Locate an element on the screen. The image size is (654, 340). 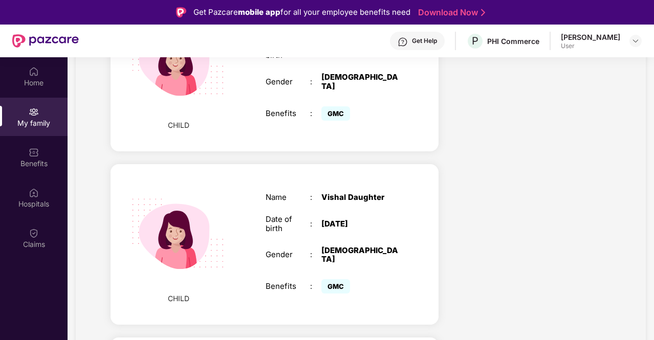
div: Name is located at coordinates (287, 197).